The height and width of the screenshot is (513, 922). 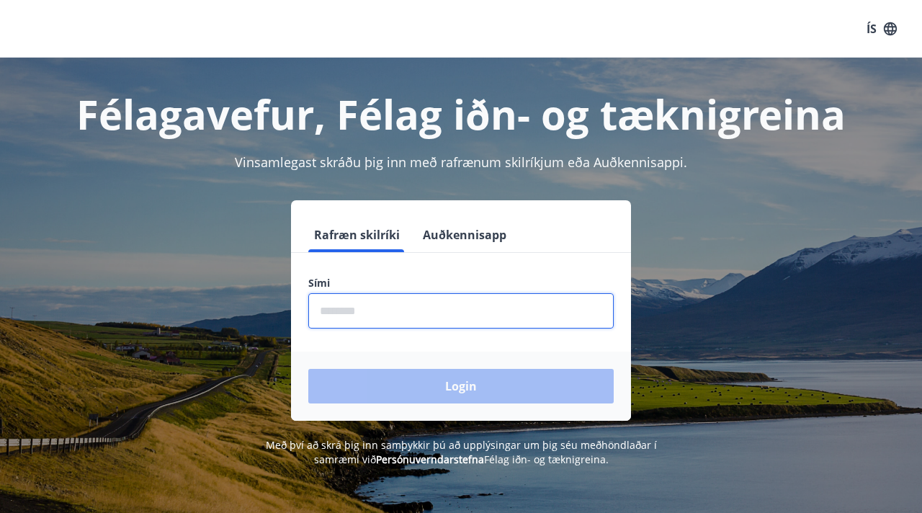 What do you see at coordinates (461, 162) in the screenshot?
I see `span: Vinsamlegast skráðu þig inn með rafrænum skilríkjum eða Auðkennisappi.` at bounding box center [461, 162].